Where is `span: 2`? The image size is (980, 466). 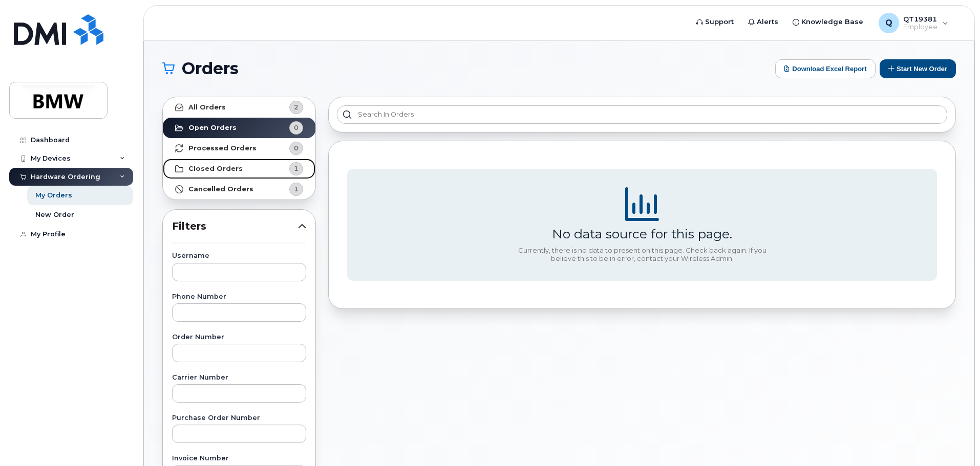 span: 2 is located at coordinates (296, 107).